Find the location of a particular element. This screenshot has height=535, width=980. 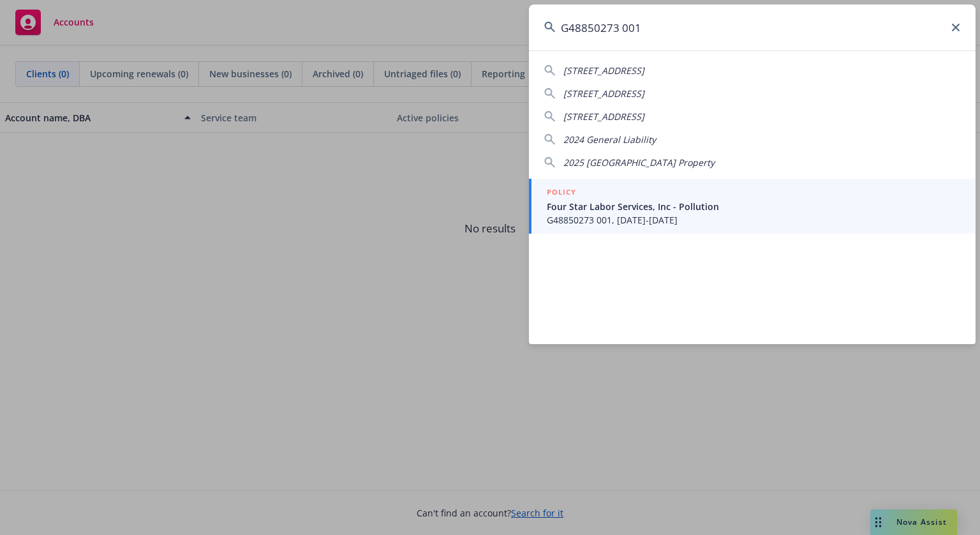

span: Four Star Labor Services, Inc - Pollution is located at coordinates (753, 206).